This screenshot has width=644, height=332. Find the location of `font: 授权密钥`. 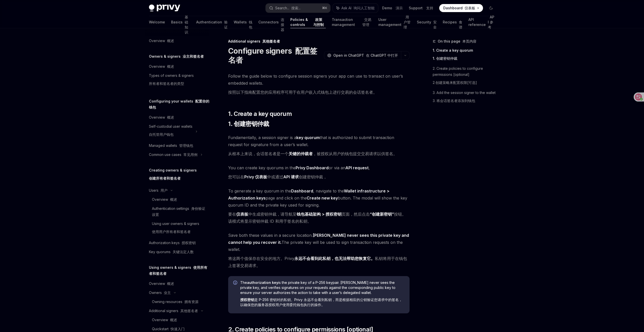

font: 授权密钥 is located at coordinates (189, 242).